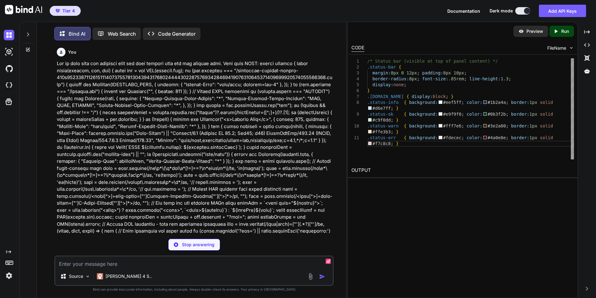 The height and width of the screenshot is (298, 596). Describe the element at coordinates (122, 34) in the screenshot. I see `p: Web Search` at that location.